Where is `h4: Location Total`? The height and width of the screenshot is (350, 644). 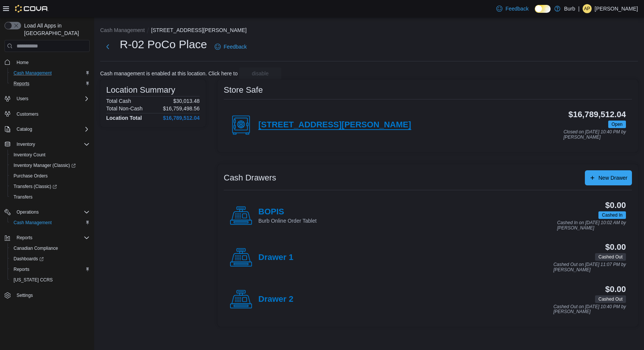
h4: Location Total is located at coordinates (124, 118).